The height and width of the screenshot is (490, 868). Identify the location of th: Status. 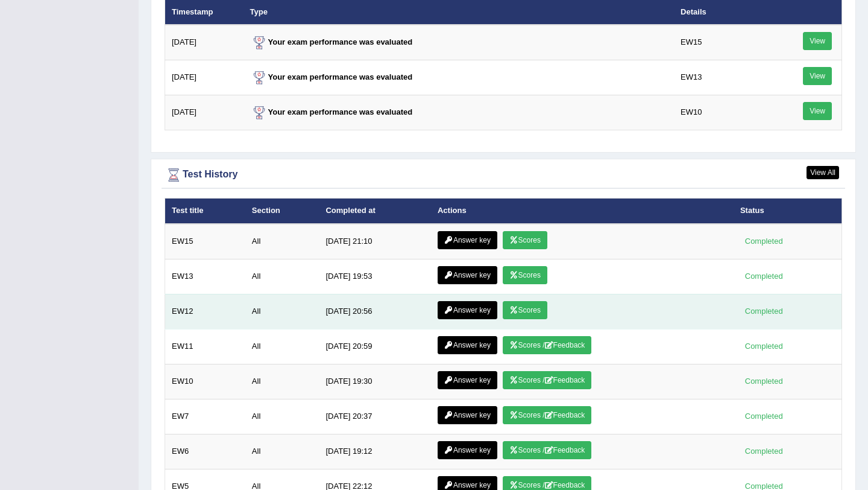
(788, 211).